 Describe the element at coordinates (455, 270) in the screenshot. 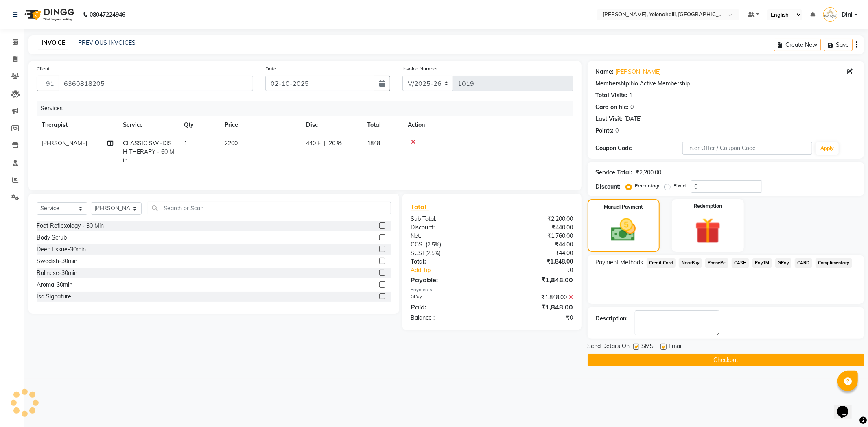

I see `a: Add Tip` at that location.